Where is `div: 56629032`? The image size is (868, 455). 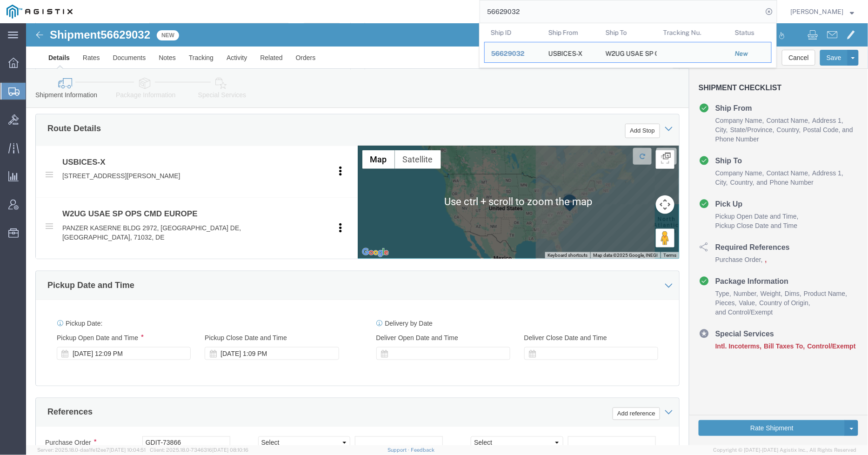
div: 56629032 is located at coordinates (514, 53).